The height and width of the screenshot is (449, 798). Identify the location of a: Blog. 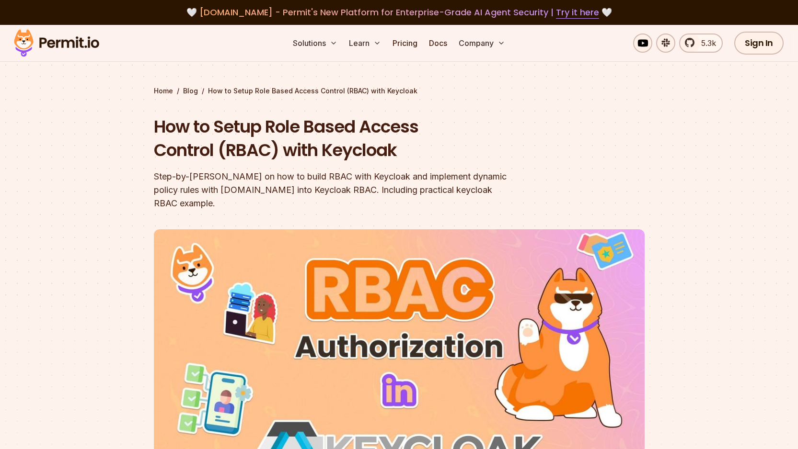
(190, 91).